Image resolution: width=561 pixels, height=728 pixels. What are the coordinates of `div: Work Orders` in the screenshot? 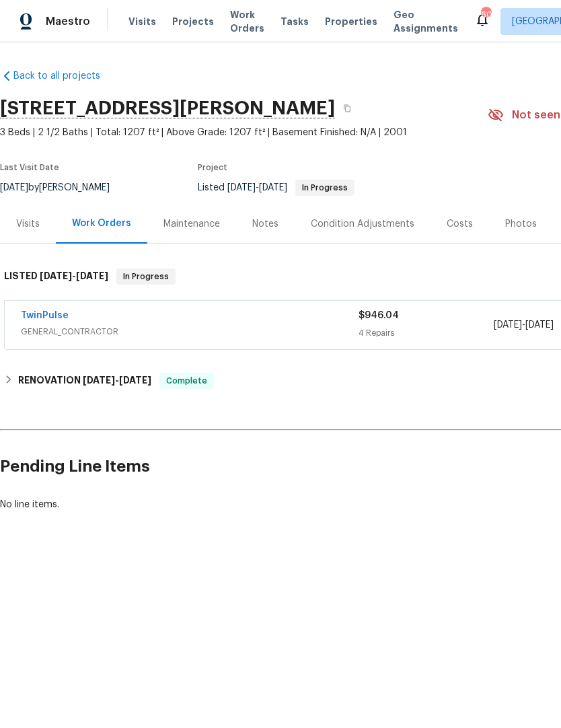 It's located at (101, 223).